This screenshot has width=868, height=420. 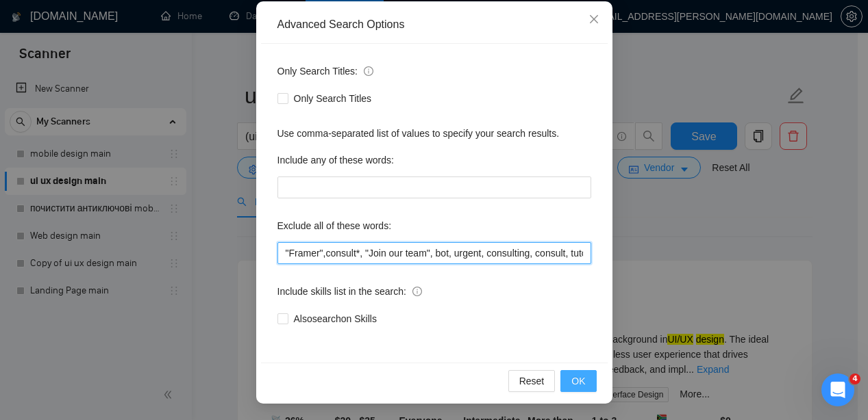 What do you see at coordinates (532, 381) in the screenshot?
I see `button: Reset` at bounding box center [532, 381].